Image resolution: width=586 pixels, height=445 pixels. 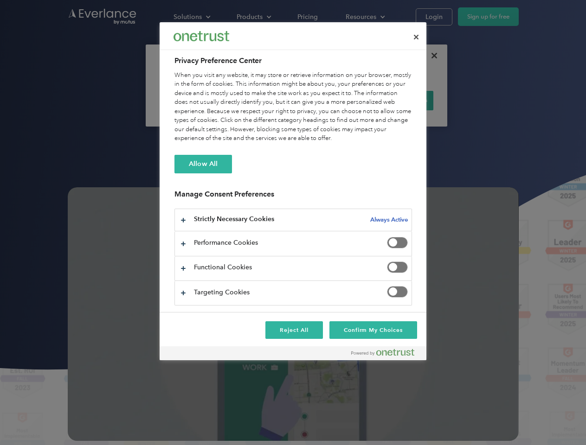 I want to click on div: Preference center, so click(x=293, y=191).